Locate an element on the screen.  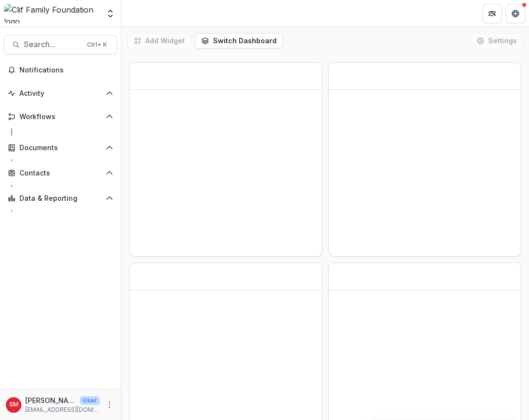
button: Open Workflows is located at coordinates (60, 117).